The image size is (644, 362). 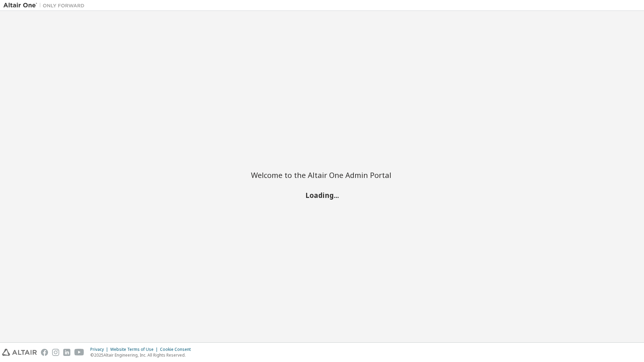 What do you see at coordinates (44, 352) in the screenshot?
I see `img: facebook.svg` at bounding box center [44, 352].